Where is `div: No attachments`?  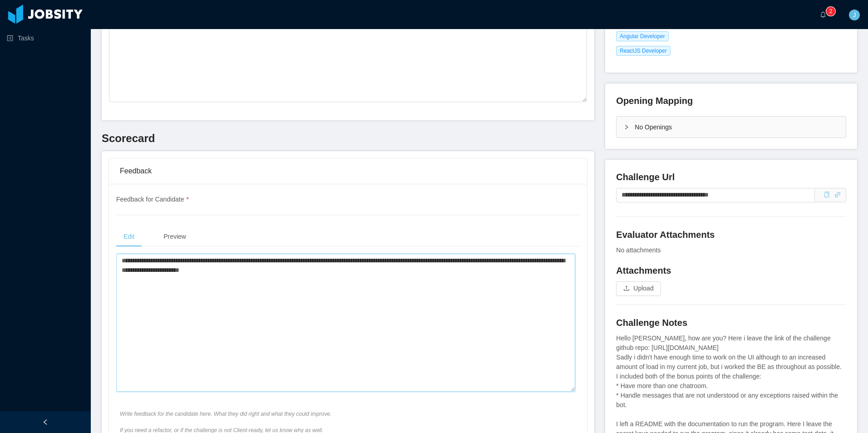 div: No attachments is located at coordinates (731, 250).